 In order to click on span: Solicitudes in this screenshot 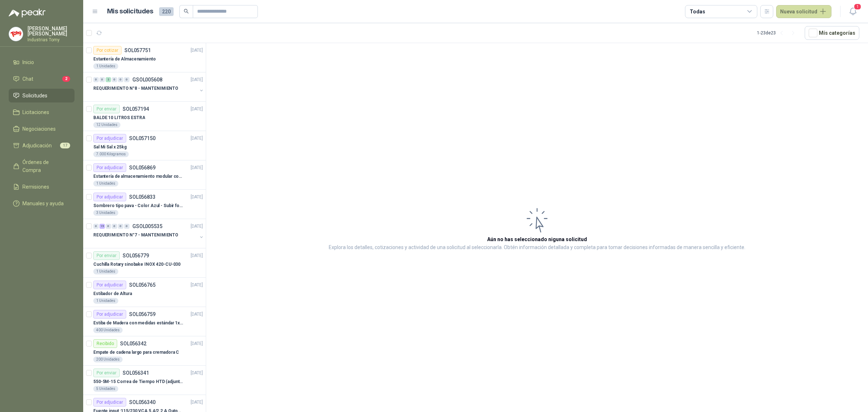, I will do `click(35, 95)`.